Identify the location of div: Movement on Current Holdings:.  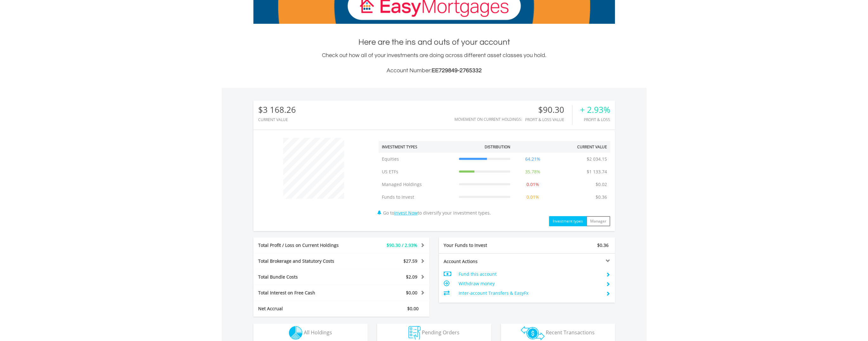
(488, 119).